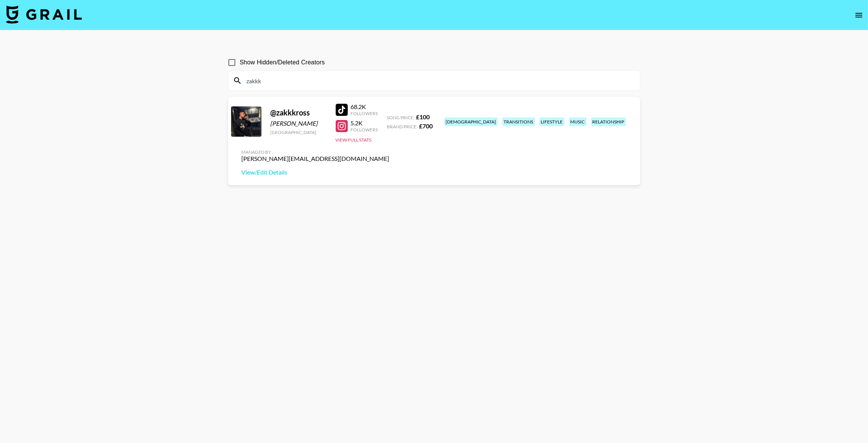 The width and height of the screenshot is (868, 443). Describe the element at coordinates (365, 107) in the screenshot. I see `div: 68.2K` at that location.